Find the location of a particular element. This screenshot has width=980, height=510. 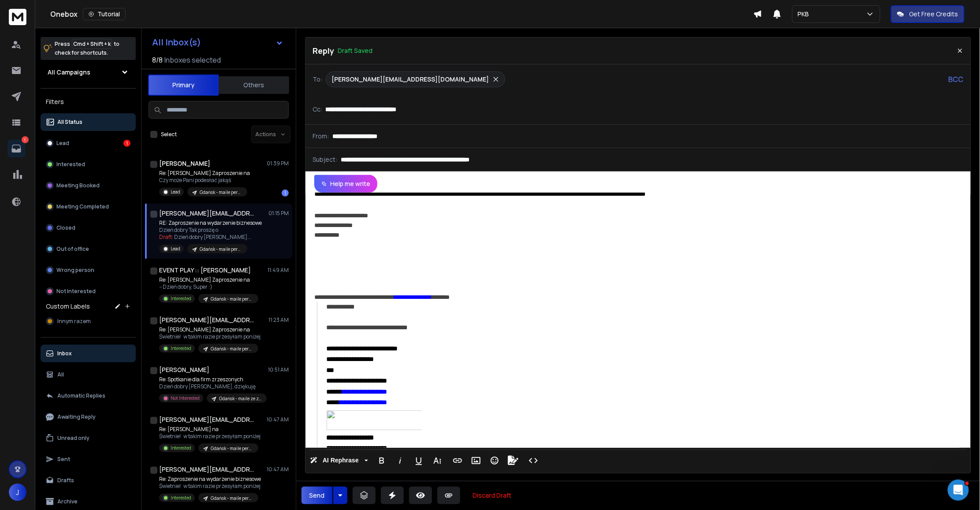

p: 11:49 AM is located at coordinates (278, 270).